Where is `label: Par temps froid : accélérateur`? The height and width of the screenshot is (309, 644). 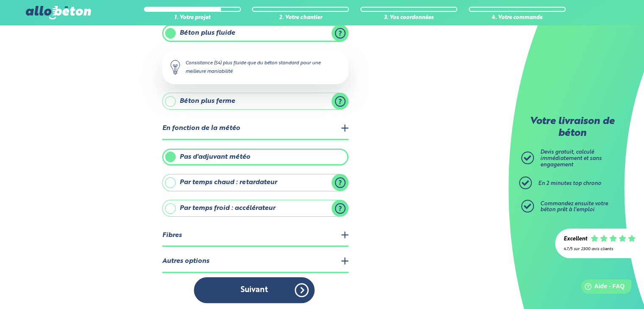
label: Par temps froid : accélérateur is located at coordinates (256, 208).